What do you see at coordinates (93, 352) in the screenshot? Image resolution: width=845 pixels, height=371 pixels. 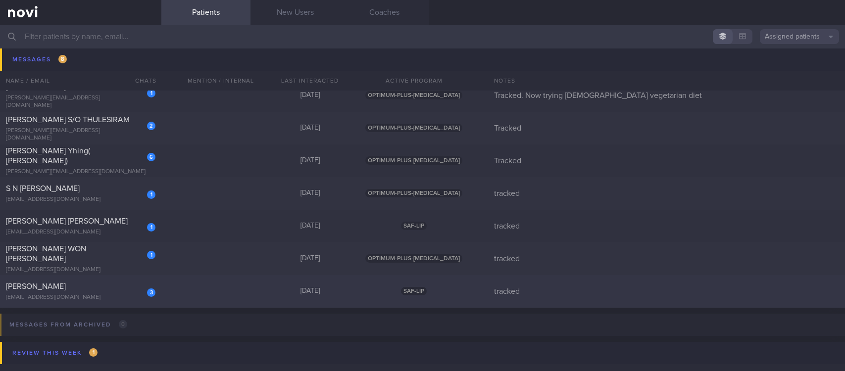 I see `span: 1` at bounding box center [93, 352].